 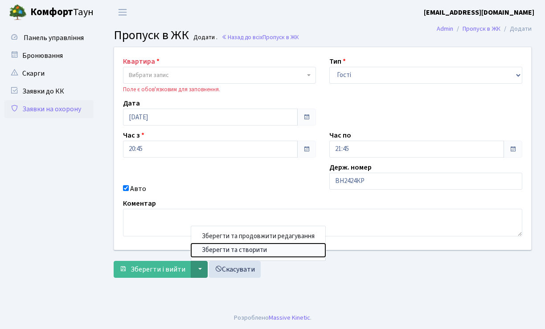 I want to click on input: AA0001AA, so click(x=425, y=181).